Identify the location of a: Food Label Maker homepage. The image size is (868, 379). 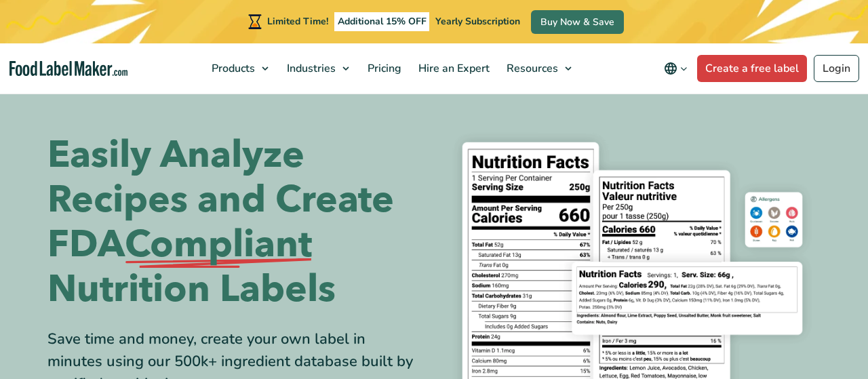
(68, 68).